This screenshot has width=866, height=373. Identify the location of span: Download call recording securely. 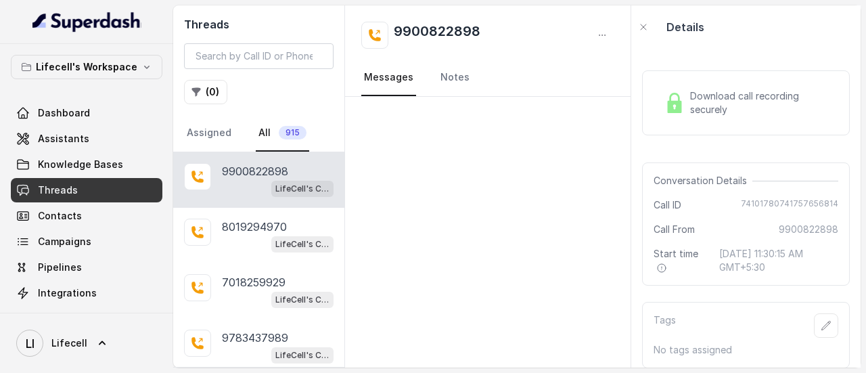
(761, 103).